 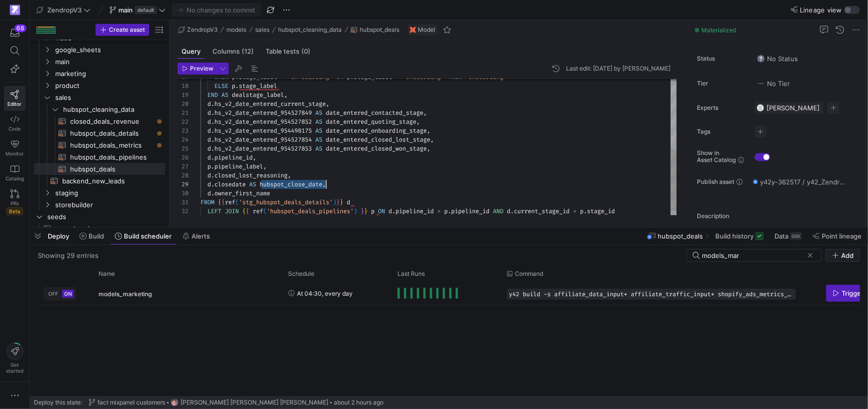 What do you see at coordinates (207, 202) in the screenshot?
I see `span: FROM` at bounding box center [207, 202].